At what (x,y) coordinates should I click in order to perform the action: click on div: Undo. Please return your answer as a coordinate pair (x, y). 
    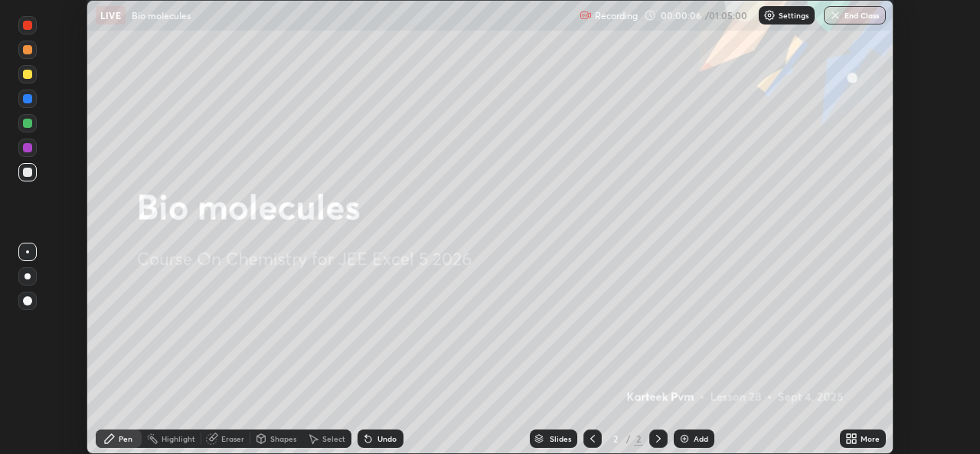
    Looking at the image, I should click on (387, 439).